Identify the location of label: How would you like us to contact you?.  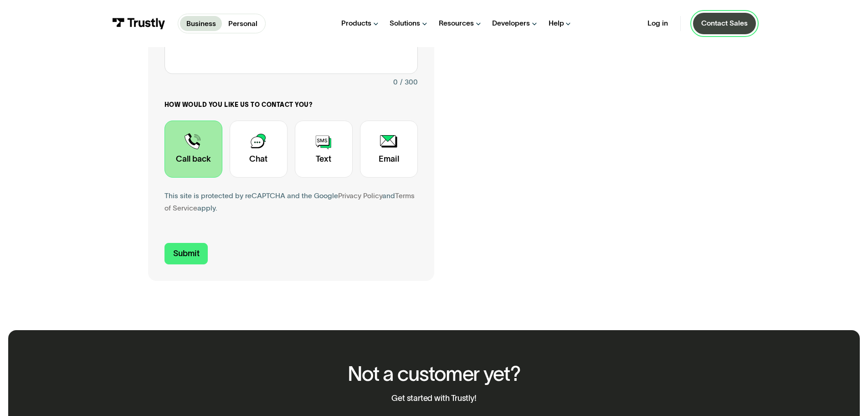
(291, 105).